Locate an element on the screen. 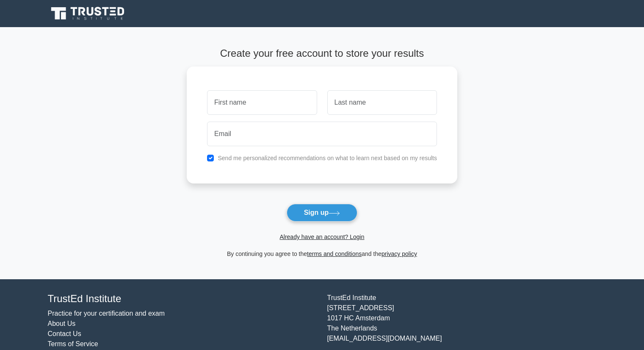  a: Already have an account? Login is located at coordinates (322, 237).